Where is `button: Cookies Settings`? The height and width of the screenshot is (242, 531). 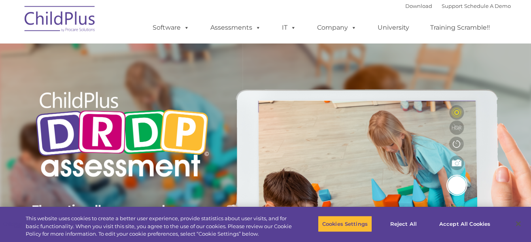
button: Cookies Settings is located at coordinates (345, 224).